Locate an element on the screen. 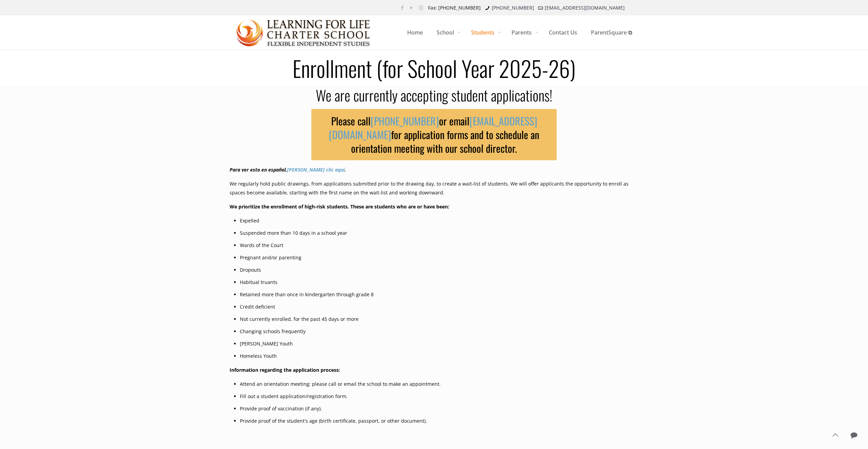  li: Attend an orientation meeting; please call or email the school to make an appointment. is located at coordinates (439, 384).